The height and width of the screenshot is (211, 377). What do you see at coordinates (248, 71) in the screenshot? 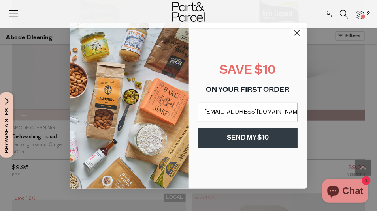
I see `span: SAVE $10` at bounding box center [248, 71].